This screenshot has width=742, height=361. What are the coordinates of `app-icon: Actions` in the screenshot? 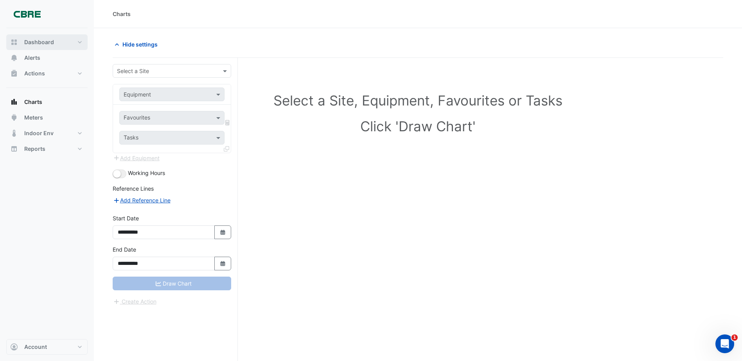 It's located at (14, 74).